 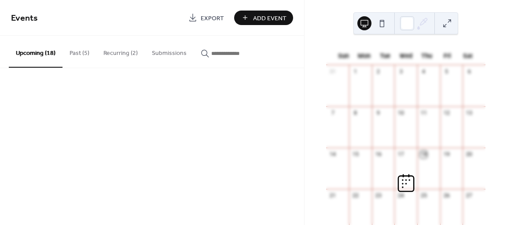 What do you see at coordinates (120, 51) in the screenshot?
I see `button: Recurring (2)` at bounding box center [120, 51].